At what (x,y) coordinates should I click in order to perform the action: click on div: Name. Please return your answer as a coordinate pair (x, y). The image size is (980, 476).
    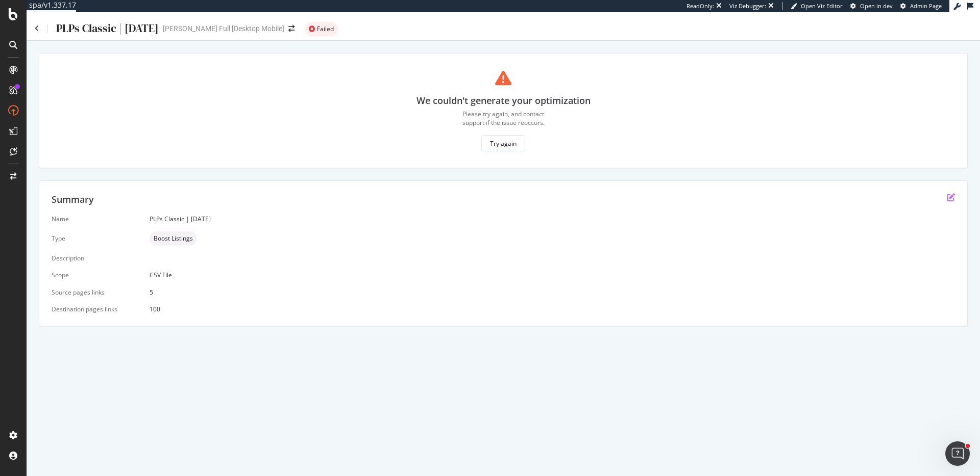
    Looking at the image, I should click on (93, 219).